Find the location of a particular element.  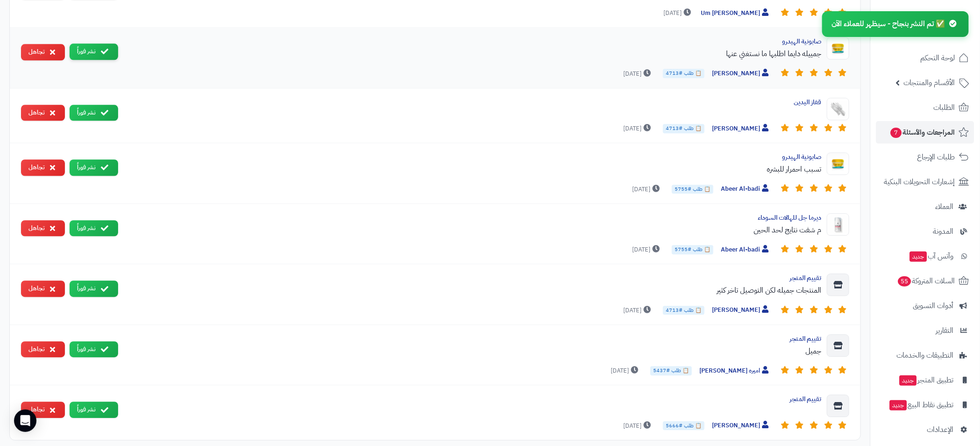

a: الطلبات is located at coordinates (926, 108).